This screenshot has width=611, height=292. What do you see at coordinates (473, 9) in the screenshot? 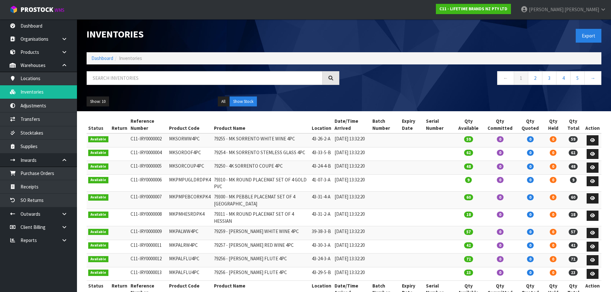
I see `strong: C11 - LIFETIME BRANDS NZ PTY LTD` at bounding box center [473, 9].